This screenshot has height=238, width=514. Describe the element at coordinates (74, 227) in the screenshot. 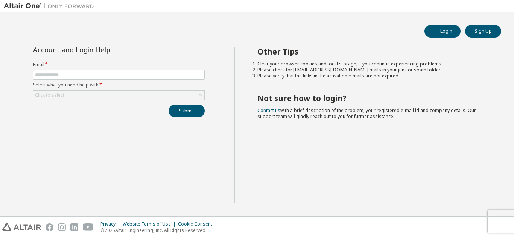

I see `img: linkedin.svg` at that location.